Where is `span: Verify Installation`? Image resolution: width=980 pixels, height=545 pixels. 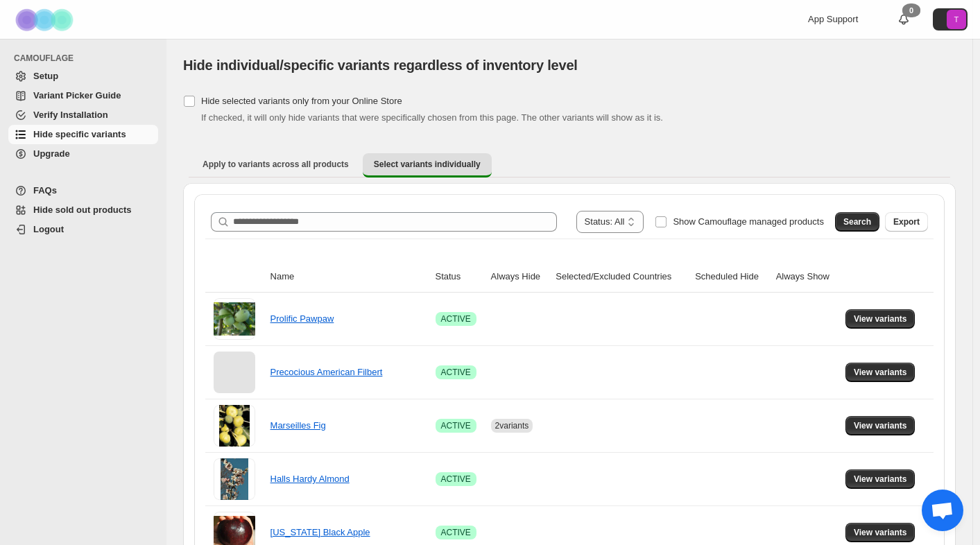
span: Verify Installation is located at coordinates (71, 115).